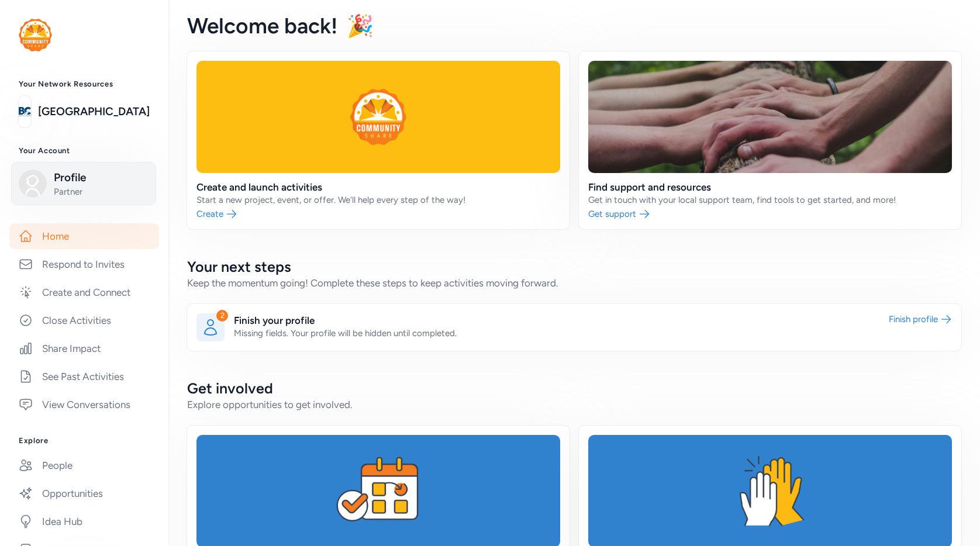 This screenshot has width=980, height=546. What do you see at coordinates (84, 236) in the screenshot?
I see `a: Home` at bounding box center [84, 236].